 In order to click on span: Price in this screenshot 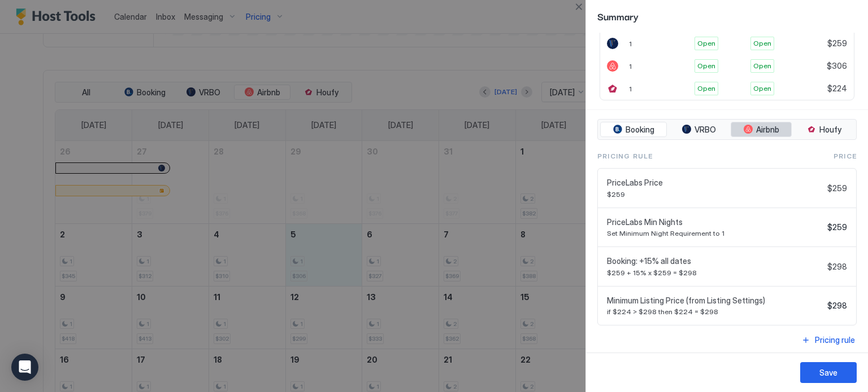, I will do `click(845, 156)`.